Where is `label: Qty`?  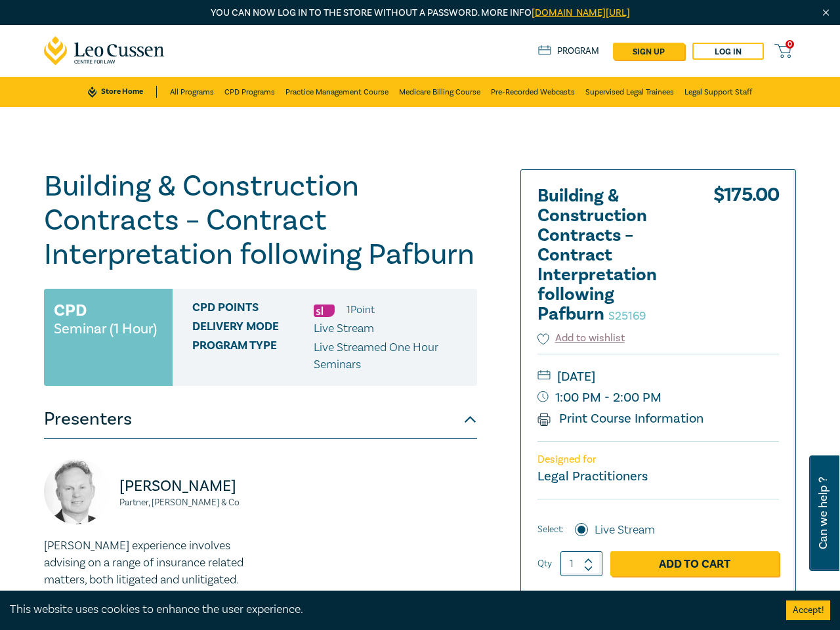
label: Qty is located at coordinates (544, 563).